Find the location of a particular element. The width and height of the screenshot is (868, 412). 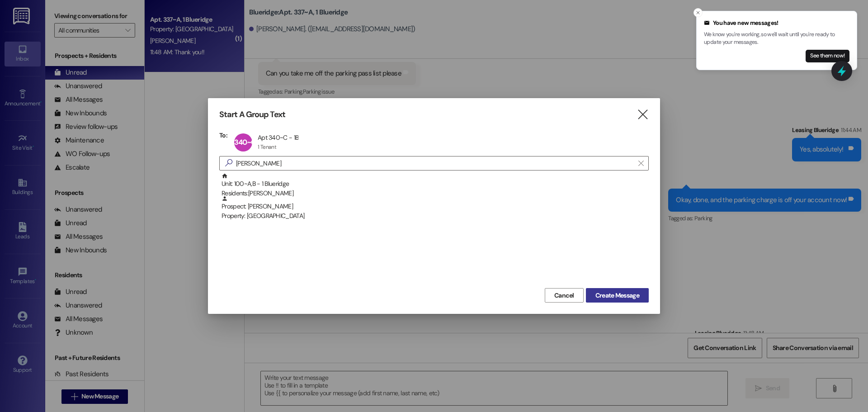

div: 1 Tenant is located at coordinates (267, 147).